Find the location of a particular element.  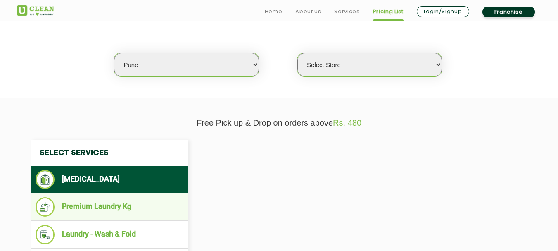

a: Pricing List is located at coordinates (388, 12).